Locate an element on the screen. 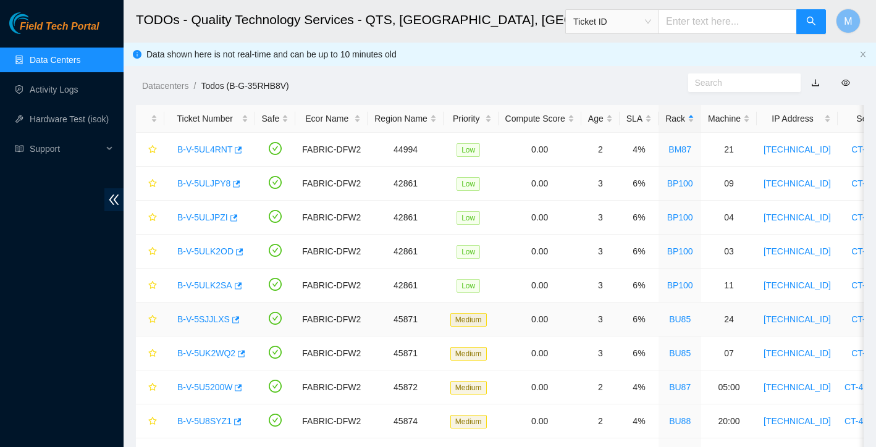  span: Ticket ID is located at coordinates (612, 22).